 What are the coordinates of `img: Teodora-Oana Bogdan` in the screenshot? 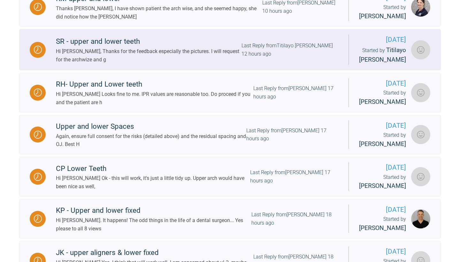 It's located at (421, 134).